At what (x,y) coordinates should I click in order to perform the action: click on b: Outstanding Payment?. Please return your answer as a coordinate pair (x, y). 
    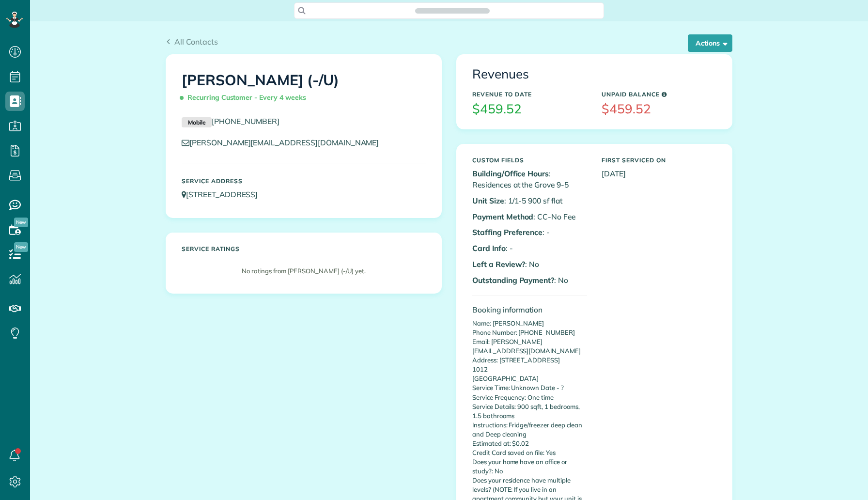
    Looking at the image, I should click on (513, 280).